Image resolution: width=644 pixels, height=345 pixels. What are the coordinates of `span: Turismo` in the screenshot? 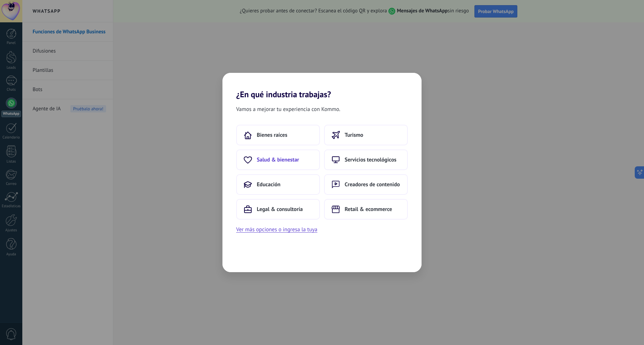 It's located at (354, 135).